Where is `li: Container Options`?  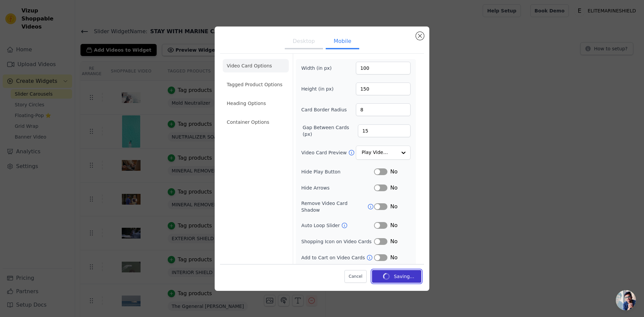 li: Container Options is located at coordinates (256, 122).